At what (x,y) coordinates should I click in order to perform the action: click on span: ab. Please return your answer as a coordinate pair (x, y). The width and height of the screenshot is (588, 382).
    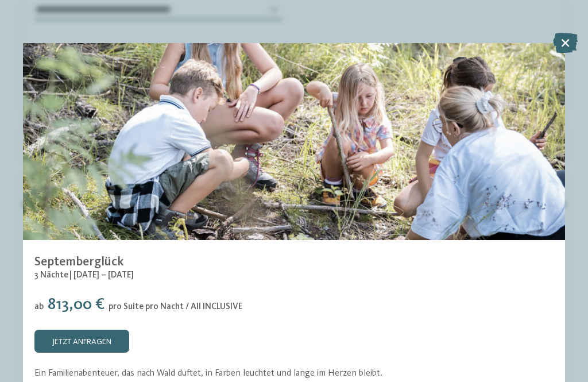
    Looking at the image, I should click on (39, 307).